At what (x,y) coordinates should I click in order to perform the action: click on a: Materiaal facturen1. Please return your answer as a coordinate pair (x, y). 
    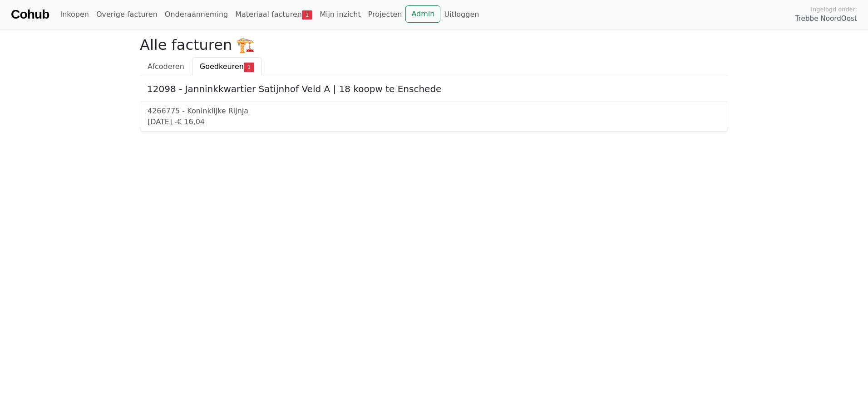
    Looking at the image, I should click on (274, 15).